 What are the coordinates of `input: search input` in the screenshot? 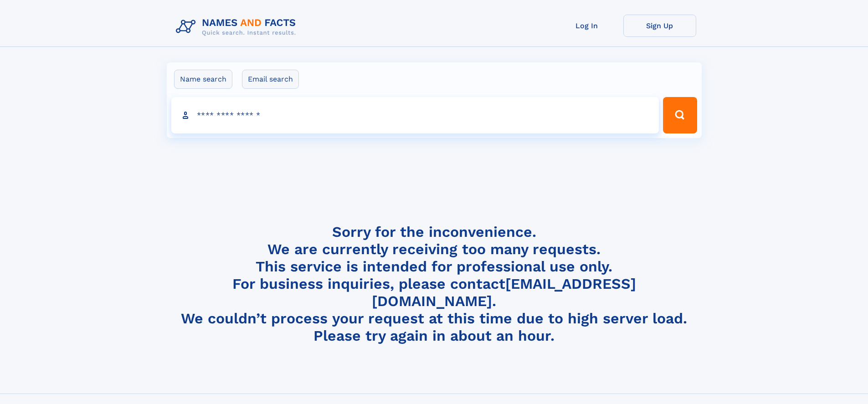 It's located at (415, 115).